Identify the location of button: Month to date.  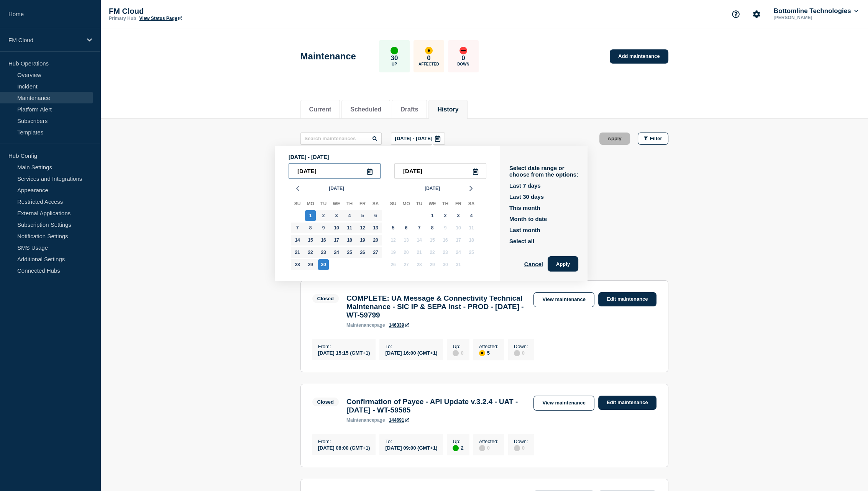
(528, 219).